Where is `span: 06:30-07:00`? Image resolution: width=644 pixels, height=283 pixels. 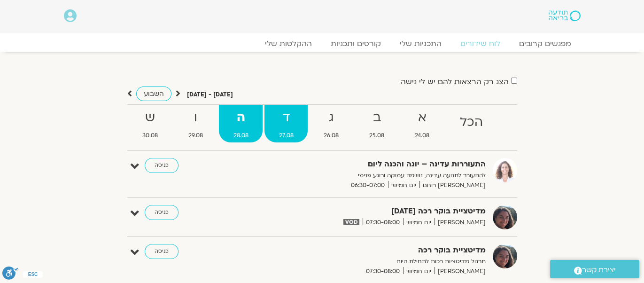 span: 06:30-07:00 is located at coordinates (368, 185).